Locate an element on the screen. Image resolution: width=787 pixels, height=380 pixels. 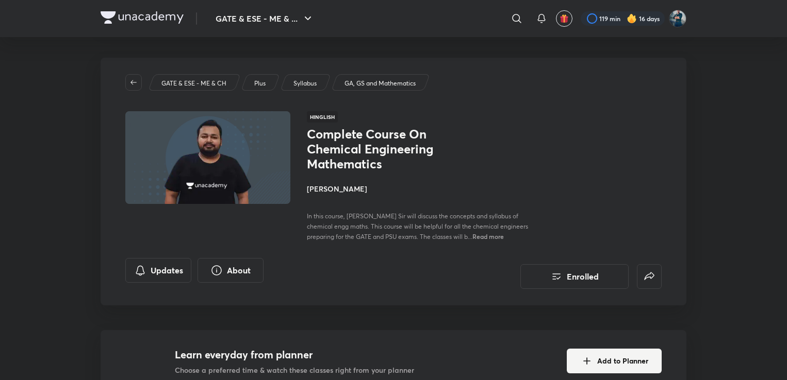
p: Choose a preferred time & watch these classes right from your planner is located at coordinates (294, 370).